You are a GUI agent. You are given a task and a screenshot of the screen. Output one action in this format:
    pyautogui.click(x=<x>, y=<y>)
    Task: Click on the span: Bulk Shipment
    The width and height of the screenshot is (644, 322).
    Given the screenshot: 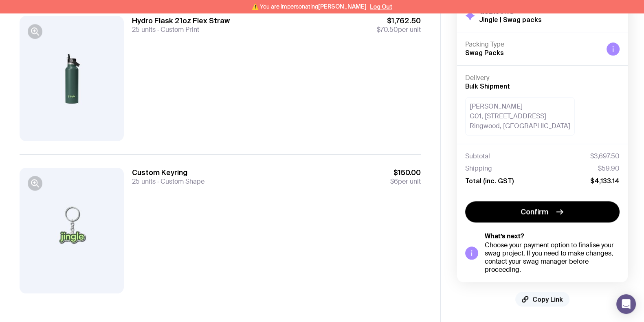 What is the action you would take?
    pyautogui.click(x=488, y=86)
    